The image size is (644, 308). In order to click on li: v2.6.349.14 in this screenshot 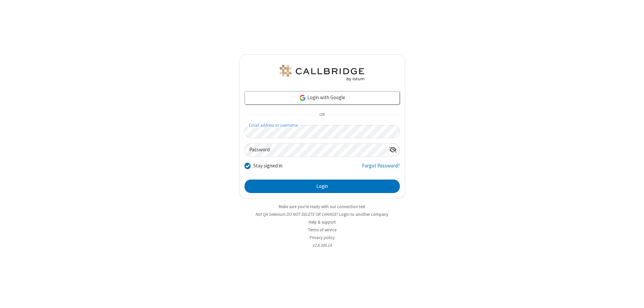, I will do `click(322, 245)`.